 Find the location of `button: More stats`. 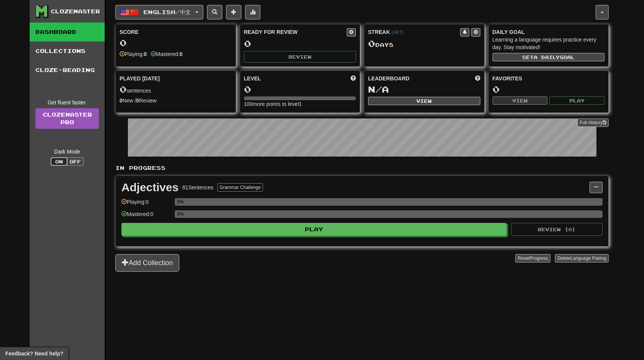

button: More stats is located at coordinates (253, 12).